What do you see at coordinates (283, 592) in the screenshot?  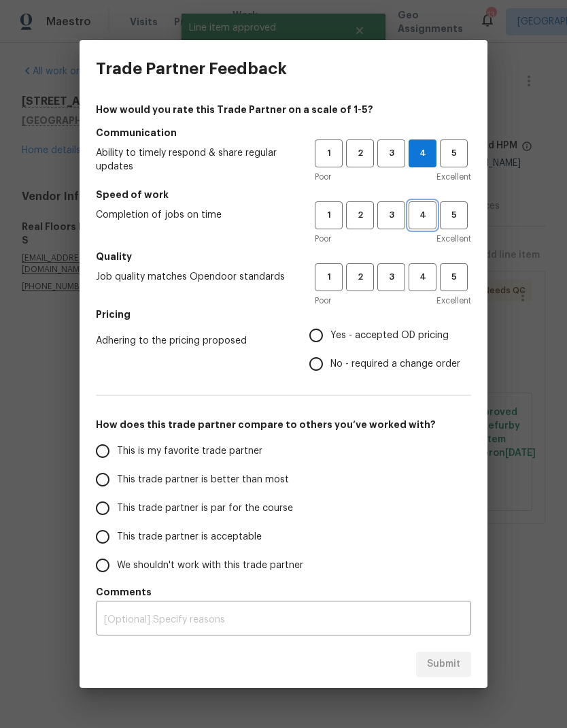 I see `h5: Comments` at bounding box center [283, 592].